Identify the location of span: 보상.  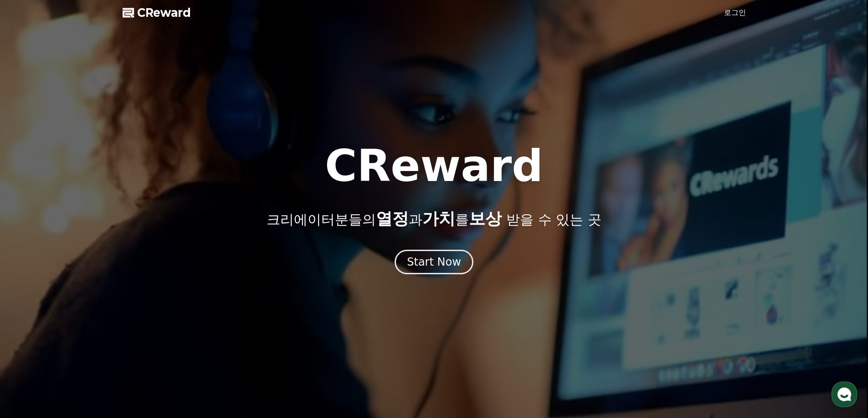
(485, 218).